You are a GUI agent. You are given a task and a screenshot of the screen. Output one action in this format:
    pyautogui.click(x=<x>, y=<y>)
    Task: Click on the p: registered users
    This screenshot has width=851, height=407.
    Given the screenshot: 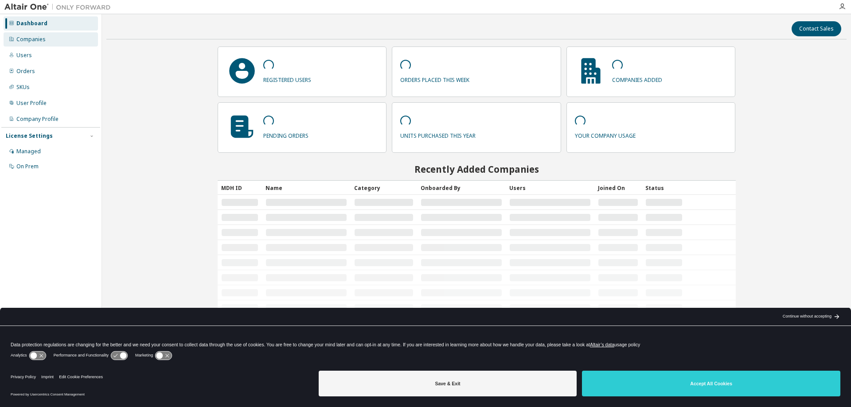 What is the action you would take?
    pyautogui.click(x=287, y=78)
    